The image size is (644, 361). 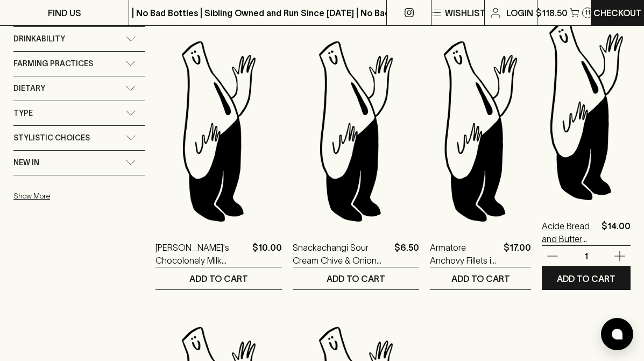 What do you see at coordinates (79, 39) in the screenshot?
I see `div: Drinkability` at bounding box center [79, 39].